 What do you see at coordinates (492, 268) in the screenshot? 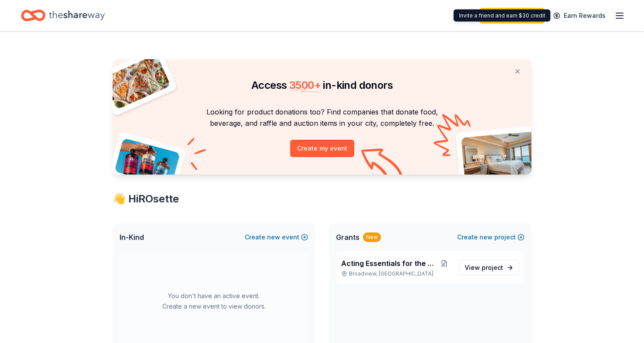
I see `span: project` at bounding box center [492, 268].